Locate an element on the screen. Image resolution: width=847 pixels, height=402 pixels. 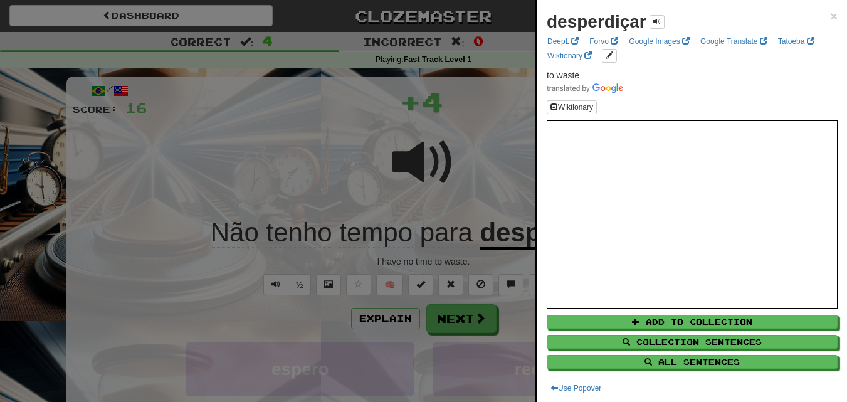
a: Google Translate is located at coordinates (733, 41).